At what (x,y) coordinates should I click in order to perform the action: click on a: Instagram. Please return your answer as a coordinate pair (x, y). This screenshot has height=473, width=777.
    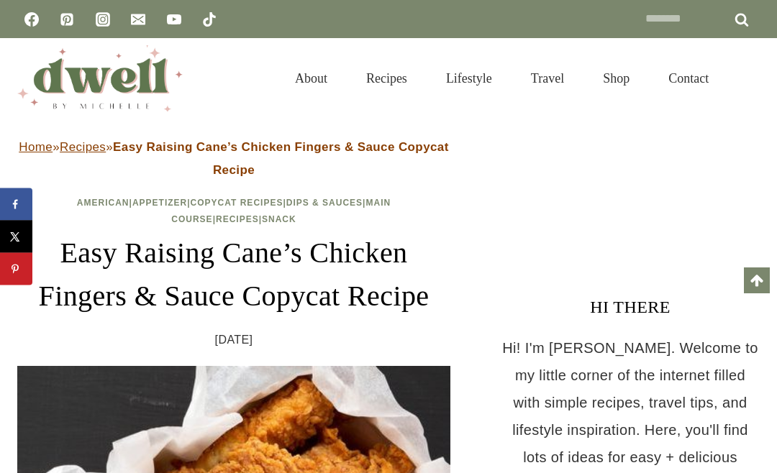
    Looking at the image, I should click on (103, 19).